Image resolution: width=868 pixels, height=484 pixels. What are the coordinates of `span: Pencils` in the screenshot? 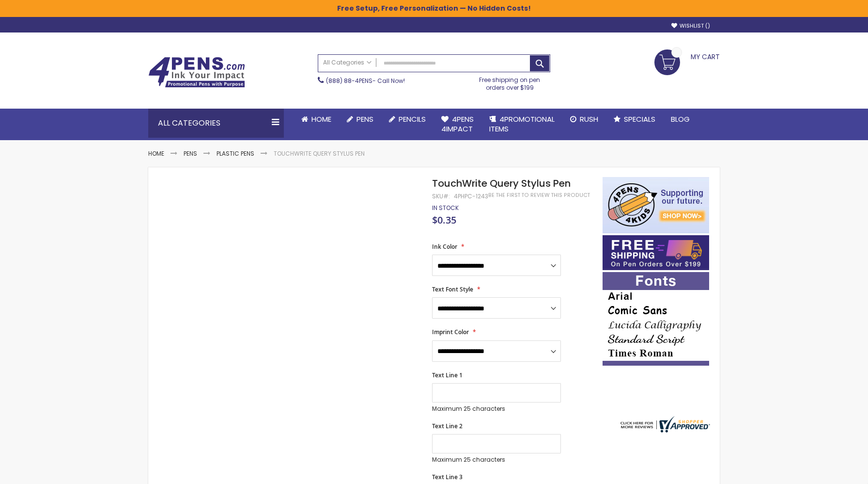 It's located at (412, 119).